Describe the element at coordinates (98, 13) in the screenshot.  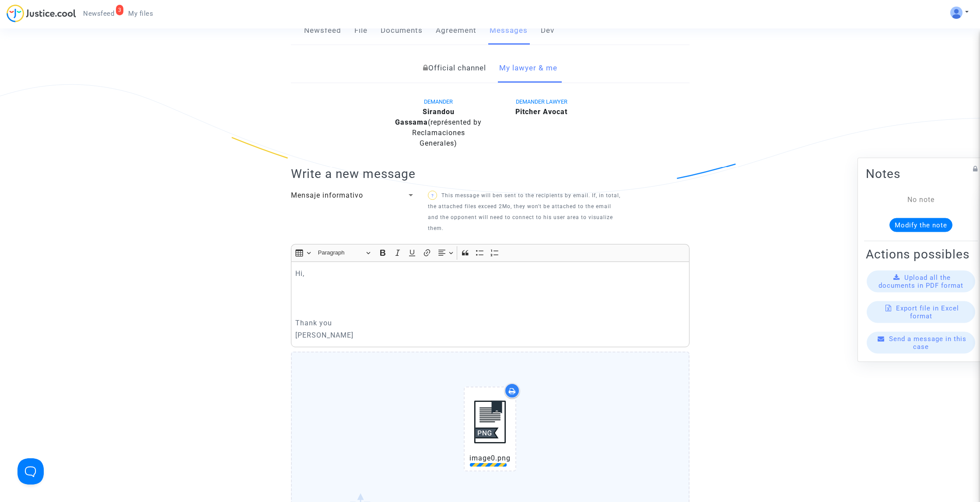
I see `a: 3Newsfeed` at that location.